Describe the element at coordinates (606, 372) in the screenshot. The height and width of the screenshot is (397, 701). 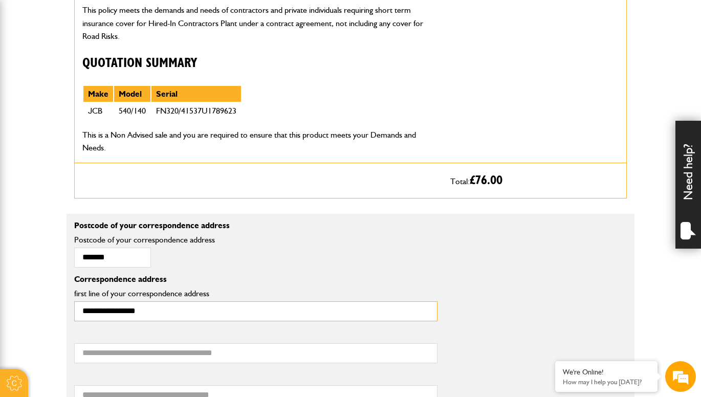
I see `div: We're Online!` at that location.